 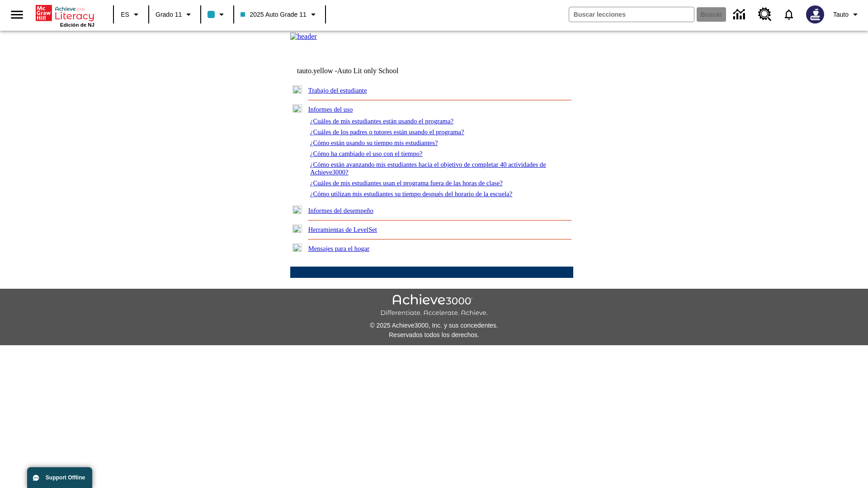 What do you see at coordinates (341, 211) in the screenshot?
I see `a: Informes del desempeño` at bounding box center [341, 211].